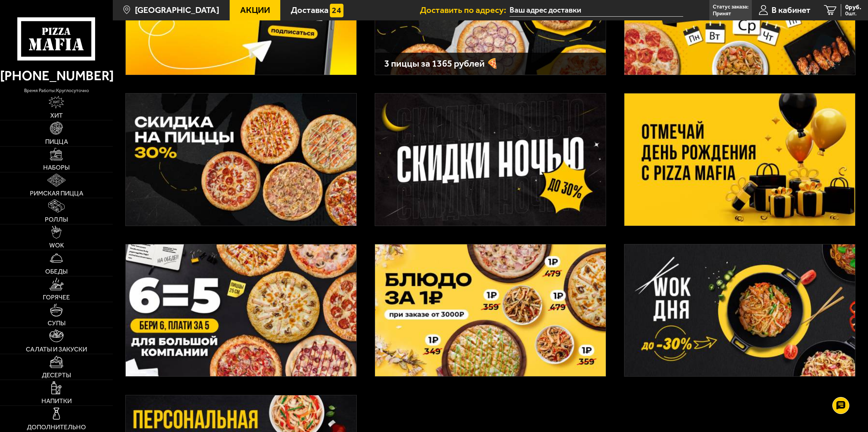 The width and height of the screenshot is (868, 432). I want to click on span: Пицца, so click(56, 141).